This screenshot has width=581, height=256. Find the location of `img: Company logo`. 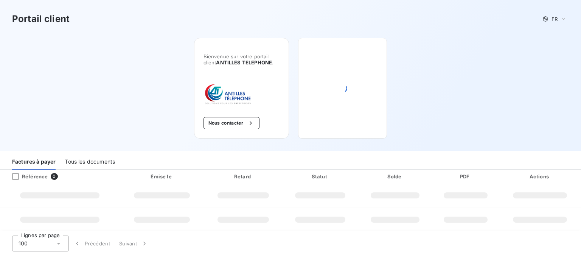

img: Company logo is located at coordinates (228, 94).